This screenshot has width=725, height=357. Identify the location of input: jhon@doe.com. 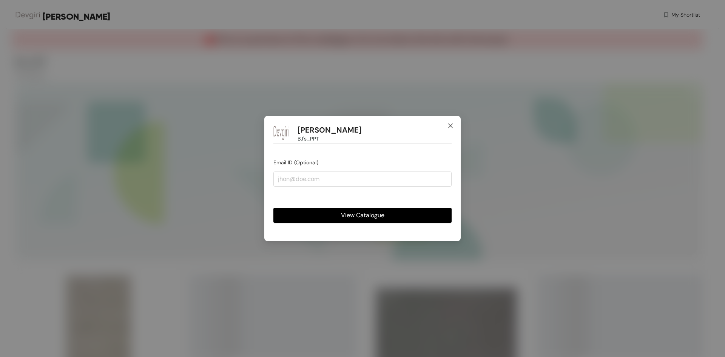
(363, 179).